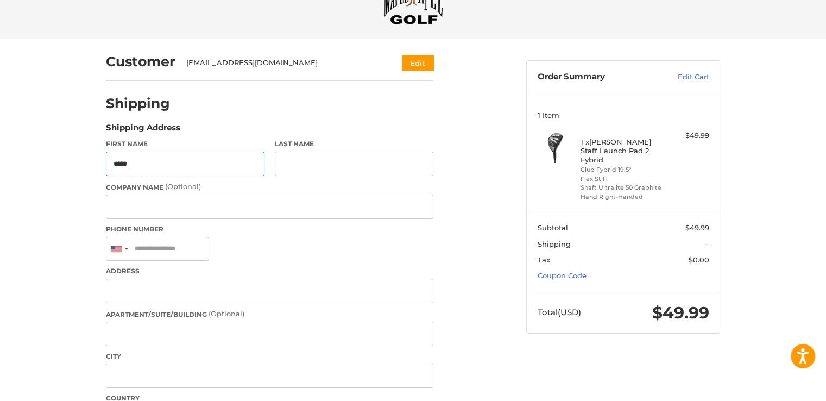 The width and height of the screenshot is (826, 401). I want to click on a: Edit Cart, so click(682, 77).